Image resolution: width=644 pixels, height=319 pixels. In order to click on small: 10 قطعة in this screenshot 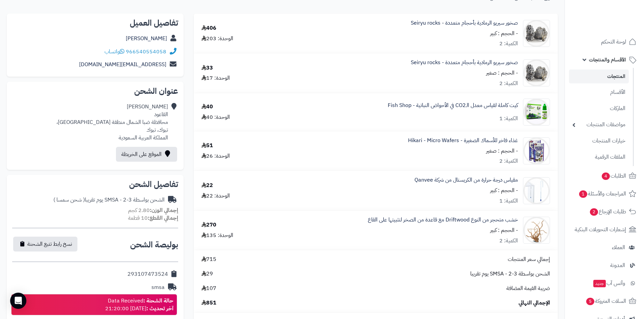, I will do `click(153, 218)`.